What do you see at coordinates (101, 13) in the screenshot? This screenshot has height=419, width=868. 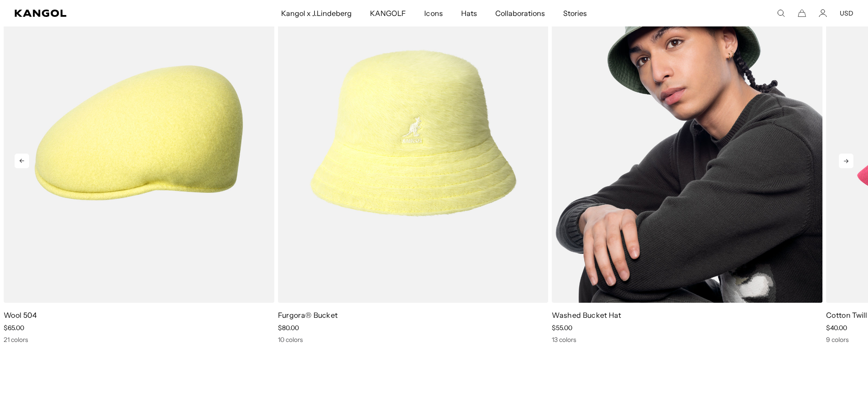 I see `a: Kangol` at bounding box center [101, 13].